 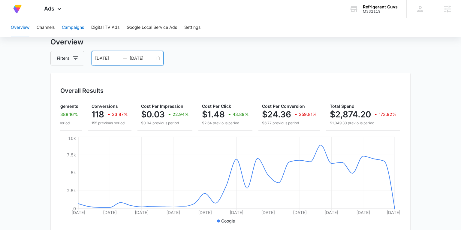 What do you see at coordinates (214, 114) in the screenshot?
I see `p: $1.48` at bounding box center [214, 114].